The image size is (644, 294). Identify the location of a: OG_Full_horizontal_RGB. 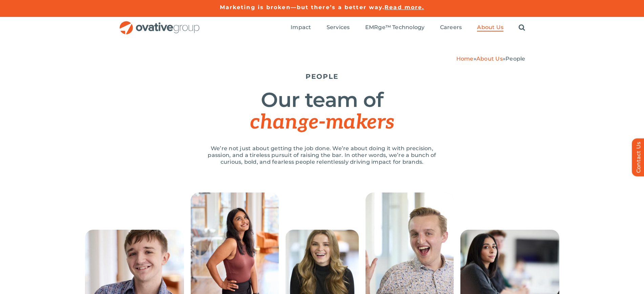
(159, 23).